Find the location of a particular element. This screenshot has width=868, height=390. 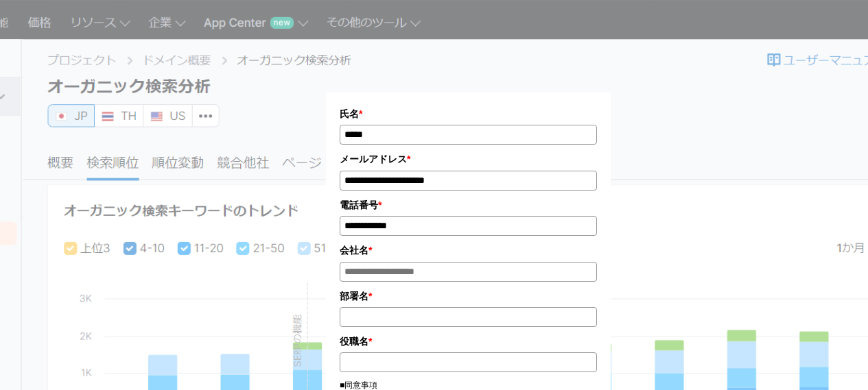

label: 電話番号 is located at coordinates (468, 205).